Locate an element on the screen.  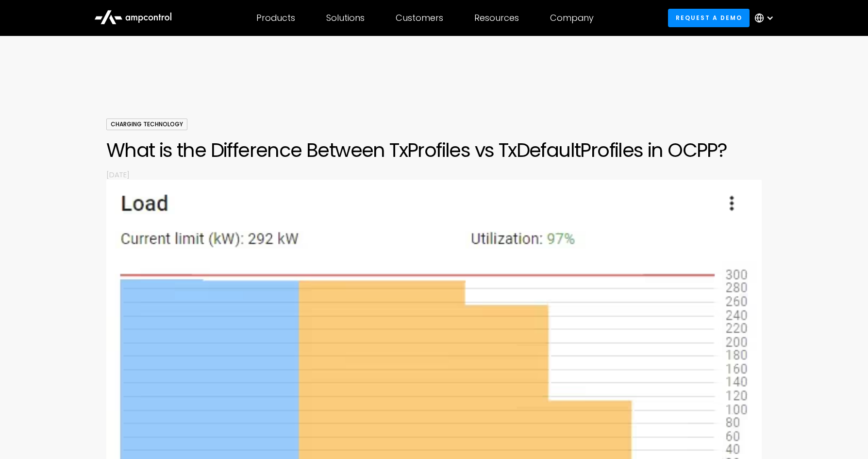
div: Company is located at coordinates (572, 18).